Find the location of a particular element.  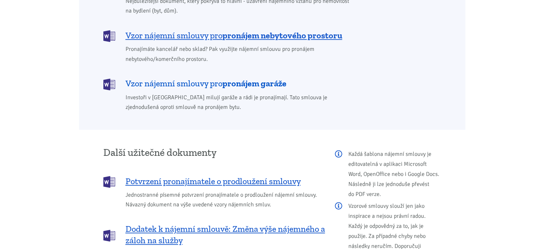

b: pronájem garáže is located at coordinates (255, 83).